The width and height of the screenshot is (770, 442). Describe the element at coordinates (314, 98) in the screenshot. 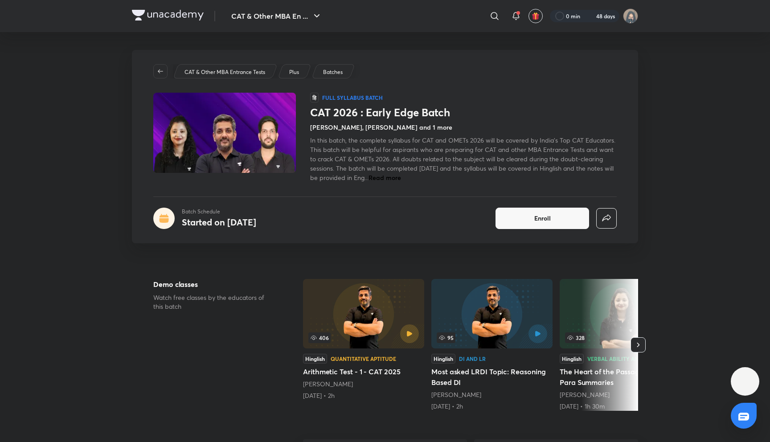

I see `span: हि` at that location.